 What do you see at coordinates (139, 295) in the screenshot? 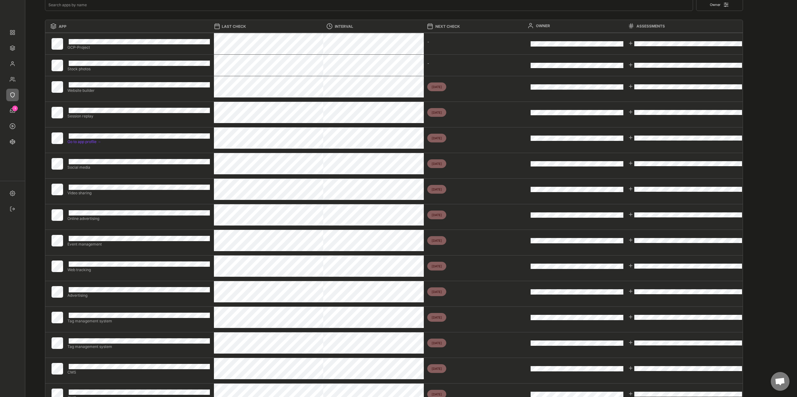
I see `div: Advertising` at bounding box center [139, 295].